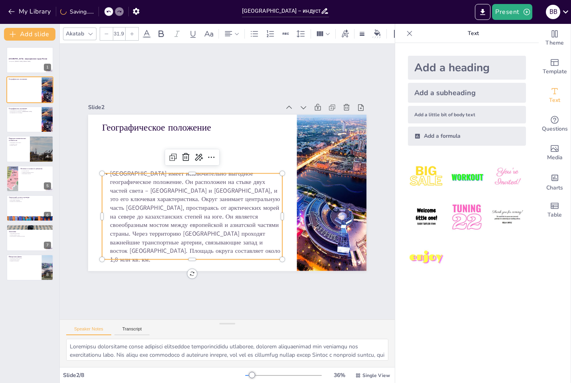 This screenshot has width=571, height=383. I want to click on p: Протяженность и площадь, so click(24, 113).